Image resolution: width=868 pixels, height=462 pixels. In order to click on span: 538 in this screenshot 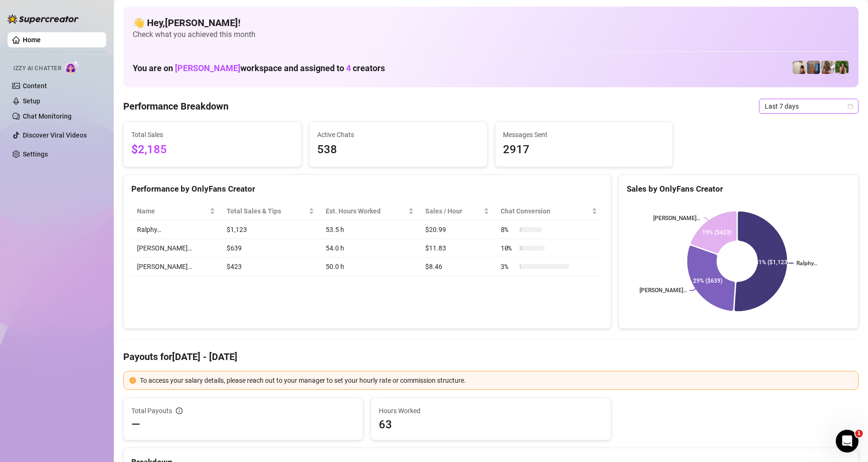, I will do `click(398, 150)`.